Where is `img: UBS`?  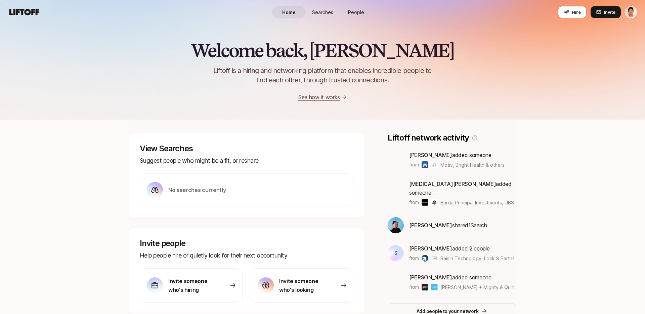
img: UBS is located at coordinates (434, 202).